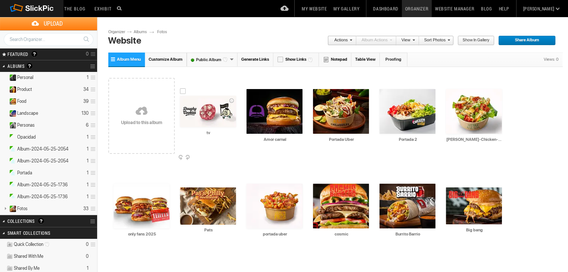 Image resolution: width=568 pixels, height=272 pixels. I want to click on font: Public Album, so click(208, 60).